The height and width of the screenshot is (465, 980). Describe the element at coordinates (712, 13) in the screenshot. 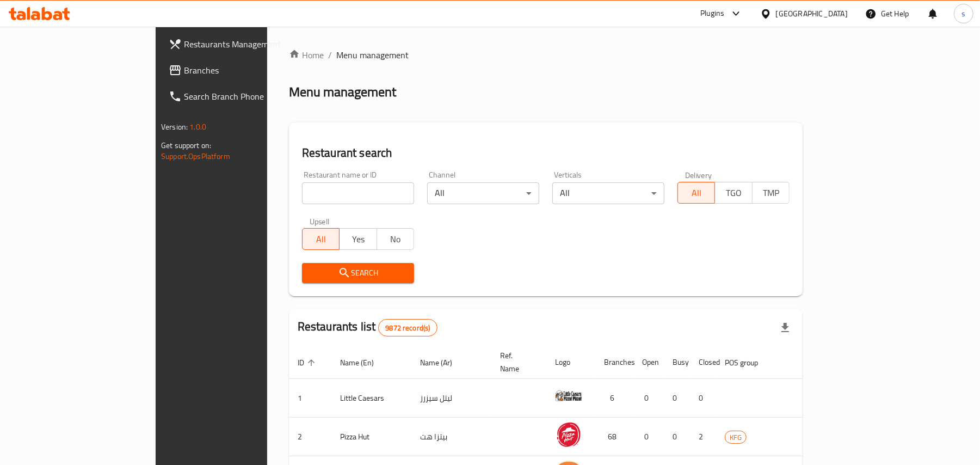

I see `div: Plugins` at that location.